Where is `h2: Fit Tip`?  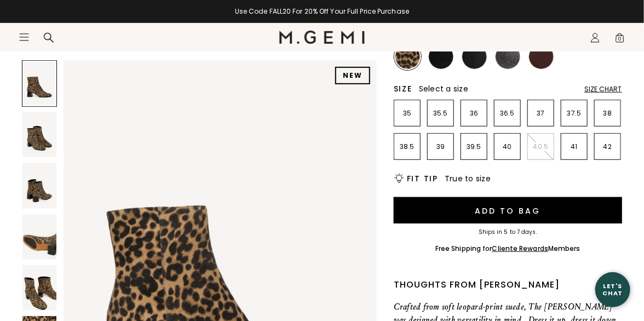
h2: Fit Tip is located at coordinates (422, 178).